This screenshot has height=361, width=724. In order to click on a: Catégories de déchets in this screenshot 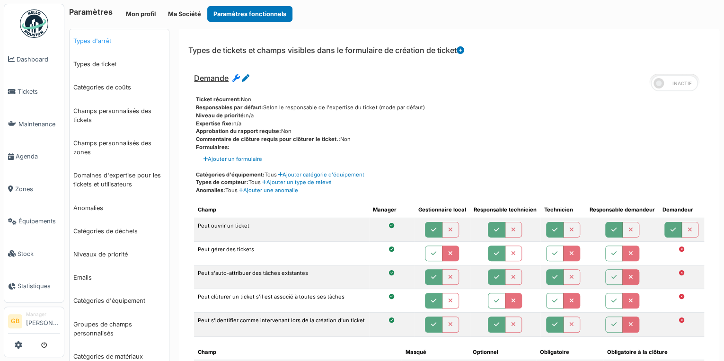, I will do `click(119, 231)`.